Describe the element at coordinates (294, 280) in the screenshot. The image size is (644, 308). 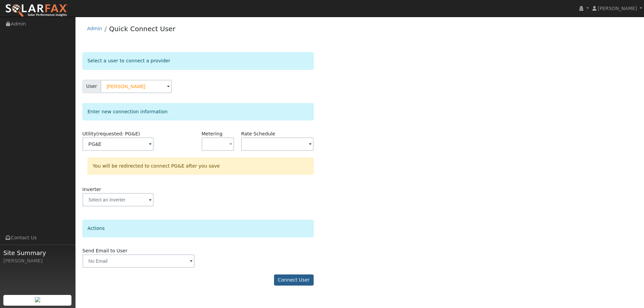
I see `button: Connect User` at that location.